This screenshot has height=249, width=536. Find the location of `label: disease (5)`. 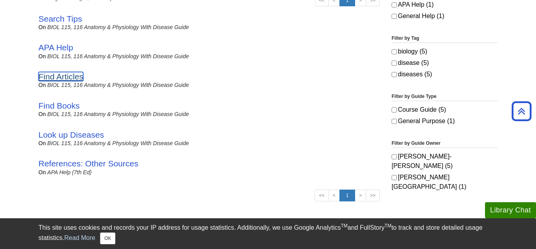

label: disease (5) is located at coordinates (445, 63).